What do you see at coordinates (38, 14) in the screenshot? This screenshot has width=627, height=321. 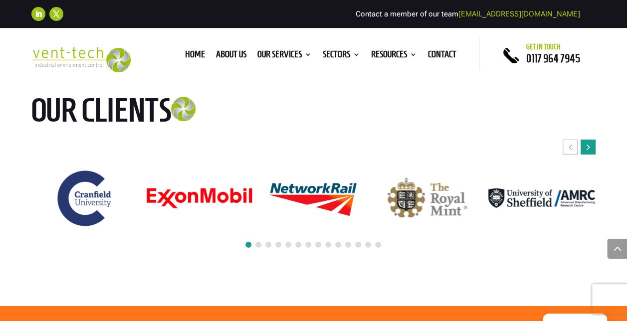 I see `a: Follow on LinkedIn` at bounding box center [38, 14].